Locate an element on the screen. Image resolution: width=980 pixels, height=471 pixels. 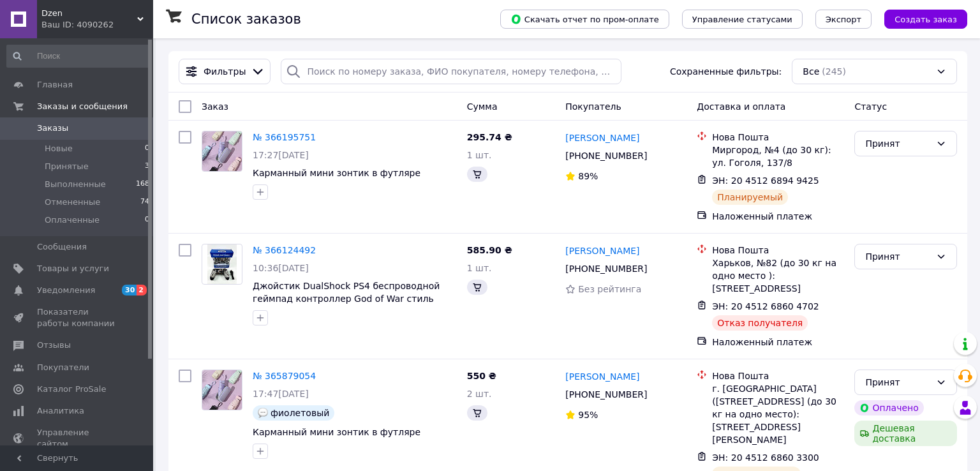
span: Товары и услуги is located at coordinates (73, 268).